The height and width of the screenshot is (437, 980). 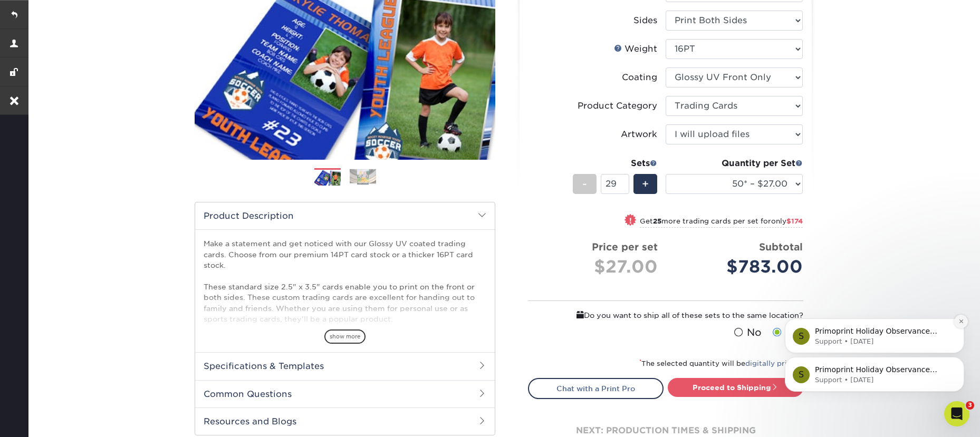 I want to click on div: Product Category, so click(x=617, y=106).